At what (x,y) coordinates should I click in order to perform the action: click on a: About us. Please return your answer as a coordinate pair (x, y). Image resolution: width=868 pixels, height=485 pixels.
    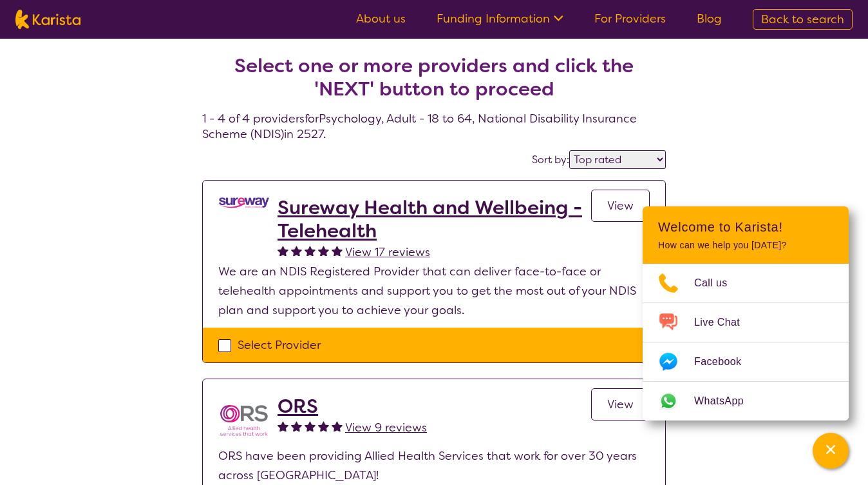
    Looking at the image, I should click on (381, 18).